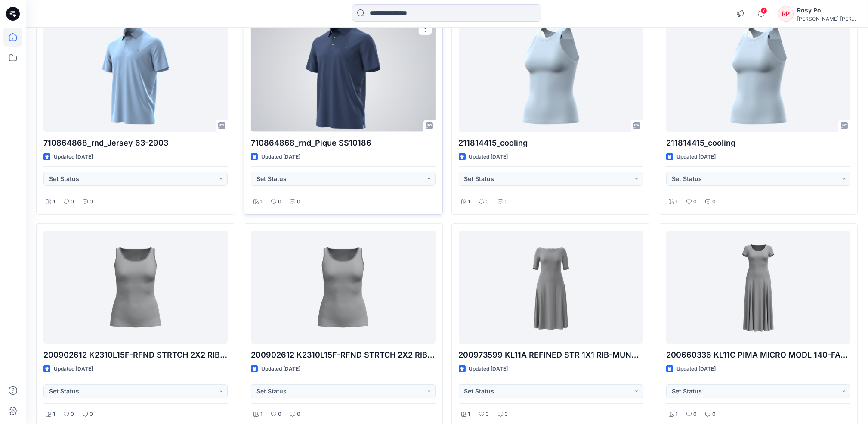  Describe the element at coordinates (136, 143) in the screenshot. I see `p: 710864868_rnd_Jersey 63-2903` at that location.